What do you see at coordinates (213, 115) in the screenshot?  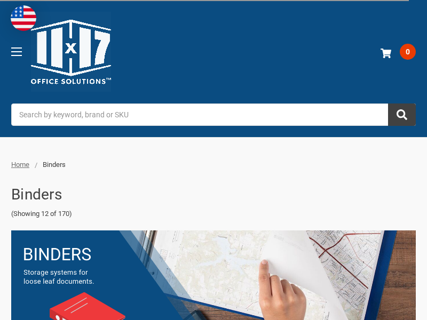 I see `input: Search by keyword, brand or SKU` at bounding box center [213, 115].